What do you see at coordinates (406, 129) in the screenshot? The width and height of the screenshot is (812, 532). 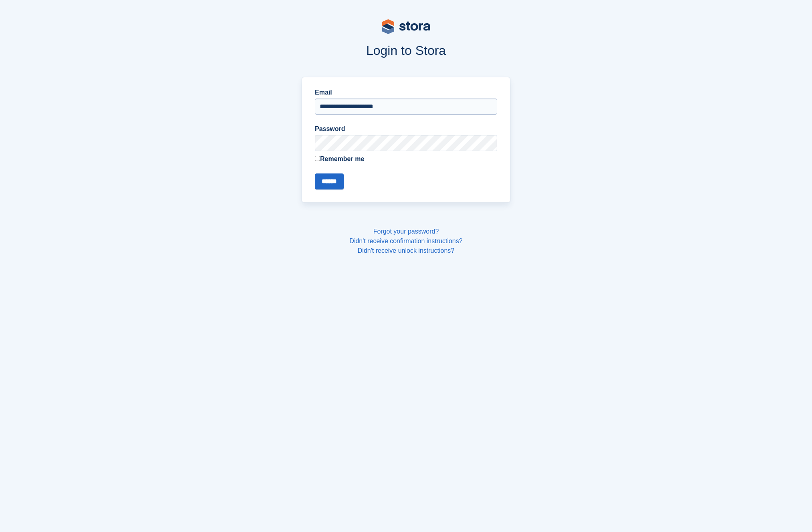 I see `label: Password` at bounding box center [406, 129].